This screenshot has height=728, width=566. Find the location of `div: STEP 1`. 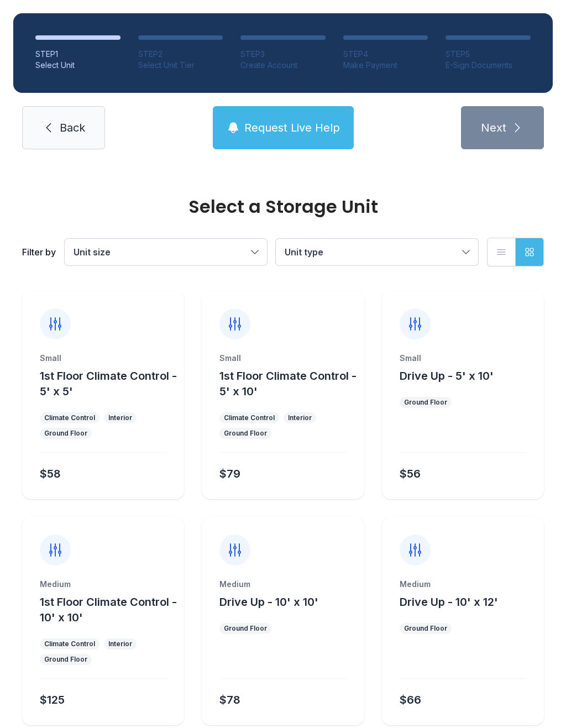

div: STEP 1 is located at coordinates (78, 54).